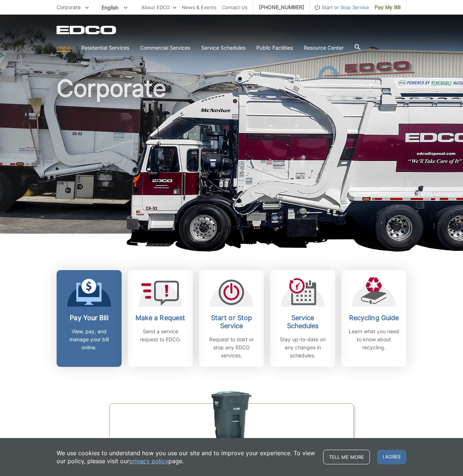 The width and height of the screenshot is (463, 476). Describe the element at coordinates (387, 7) in the screenshot. I see `span: Pay My Bill` at that location.